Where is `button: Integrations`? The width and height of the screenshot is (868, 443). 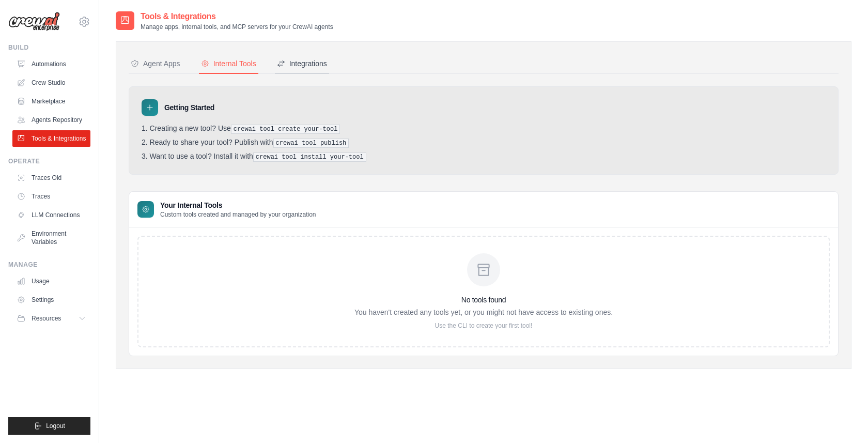 button: Integrations is located at coordinates (302, 64).